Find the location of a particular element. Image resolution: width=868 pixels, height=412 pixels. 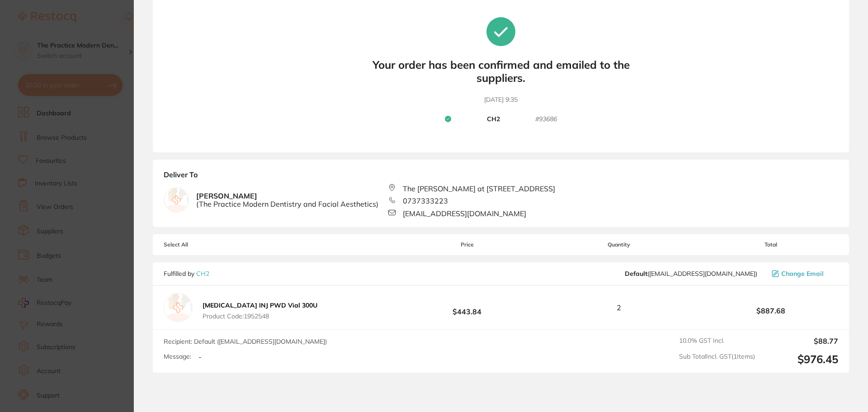

button: Change Email is located at coordinates (803, 273).